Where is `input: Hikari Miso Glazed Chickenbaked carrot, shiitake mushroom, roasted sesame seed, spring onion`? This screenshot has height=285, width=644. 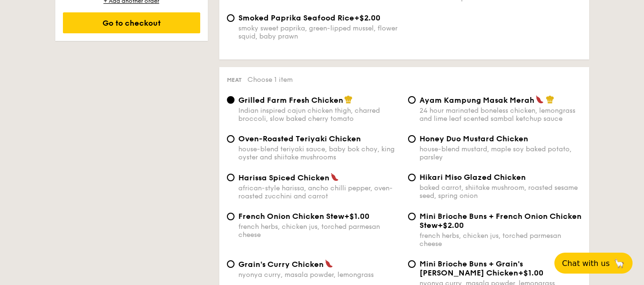
input: Hikari Miso Glazed Chickenbaked carrot, shiitake mushroom, roasted sesame seed, spring onion is located at coordinates (412, 177).